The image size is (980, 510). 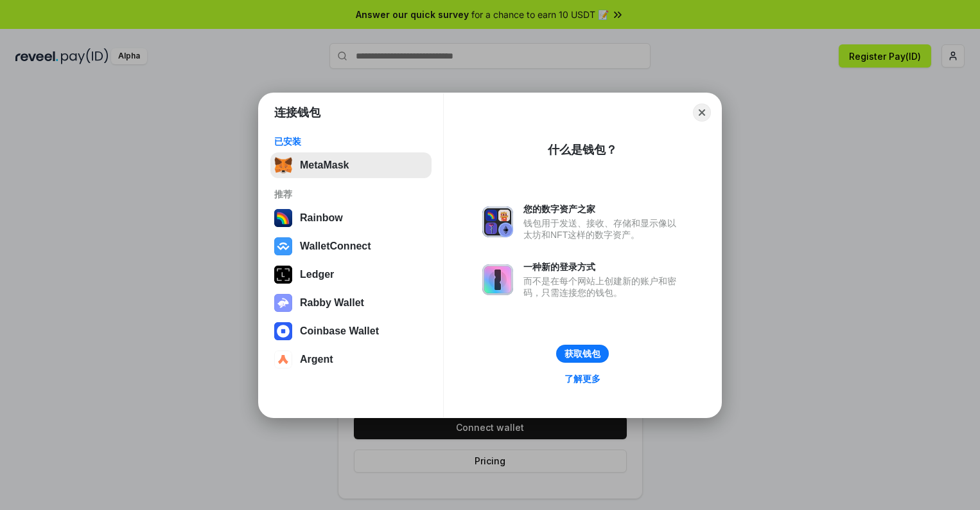 What do you see at coordinates (351, 274) in the screenshot?
I see `button: Ledger` at bounding box center [351, 274].